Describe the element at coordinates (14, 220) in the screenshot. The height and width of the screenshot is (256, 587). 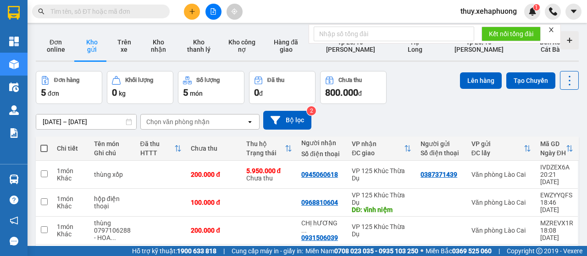
I see `span: notification` at that location.